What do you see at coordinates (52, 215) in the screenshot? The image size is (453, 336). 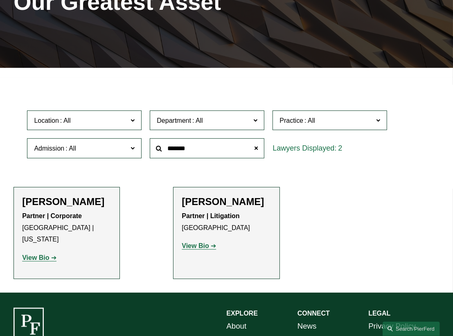 I see `strong: Partner | Corporate` at bounding box center [52, 215].